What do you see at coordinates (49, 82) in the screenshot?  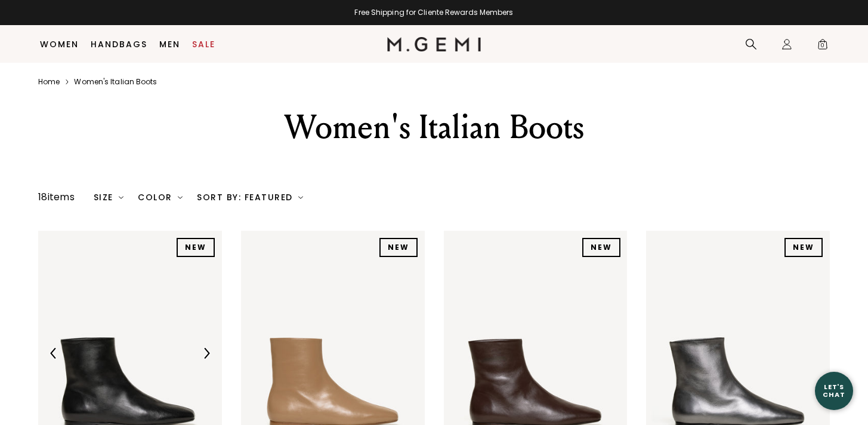 I see `a: Home` at bounding box center [49, 82].